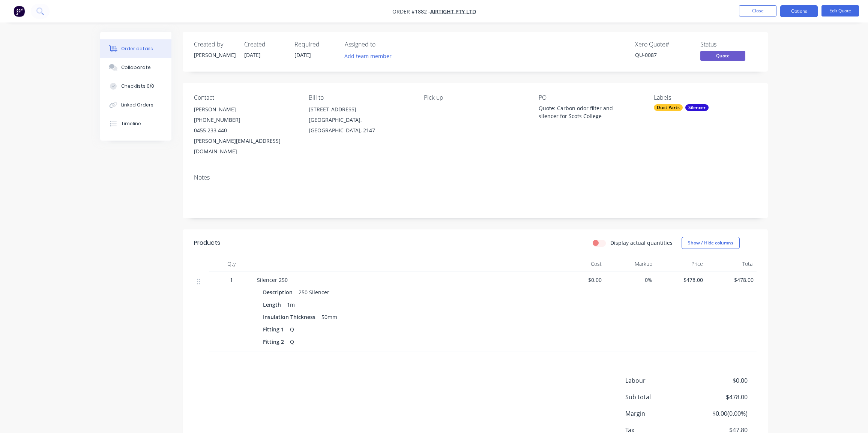  Describe the element at coordinates (475, 97) in the screenshot. I see `div: Pick up` at that location.